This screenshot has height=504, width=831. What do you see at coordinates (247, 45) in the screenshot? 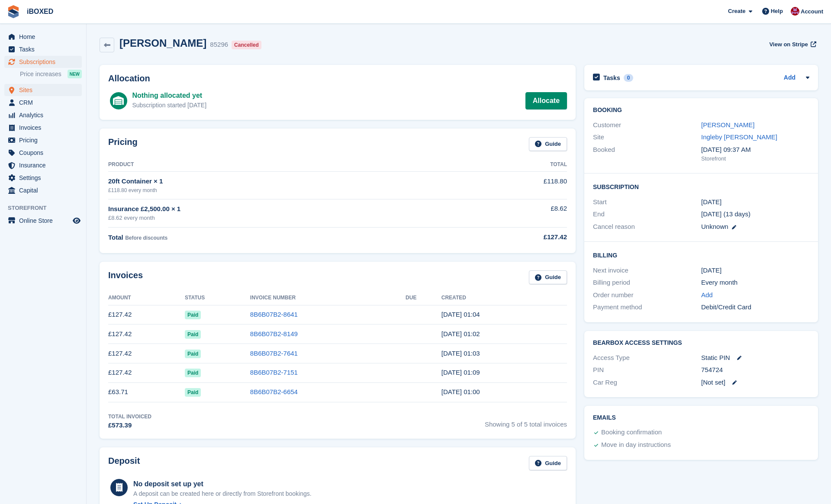
I see `div: Cancelled` at bounding box center [247, 45].